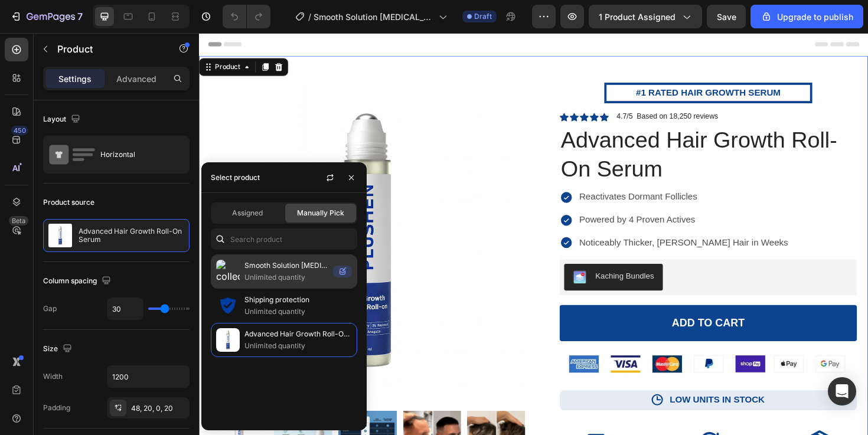 The width and height of the screenshot is (868, 435). What do you see at coordinates (248, 213) in the screenshot?
I see `span: Assigned` at bounding box center [248, 213].